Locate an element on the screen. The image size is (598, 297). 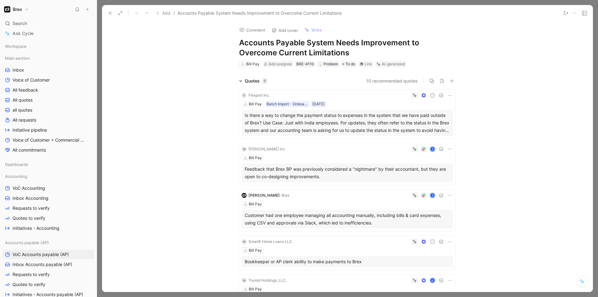
span: Dashboards is located at coordinates (17, 165).